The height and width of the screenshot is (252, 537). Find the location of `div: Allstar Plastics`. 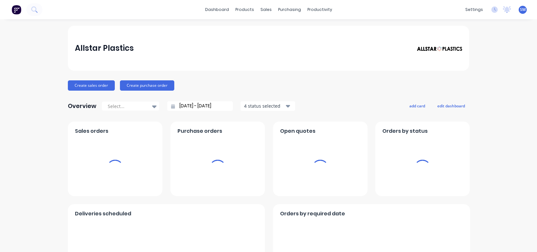

div: Allstar Plastics is located at coordinates (104, 48).